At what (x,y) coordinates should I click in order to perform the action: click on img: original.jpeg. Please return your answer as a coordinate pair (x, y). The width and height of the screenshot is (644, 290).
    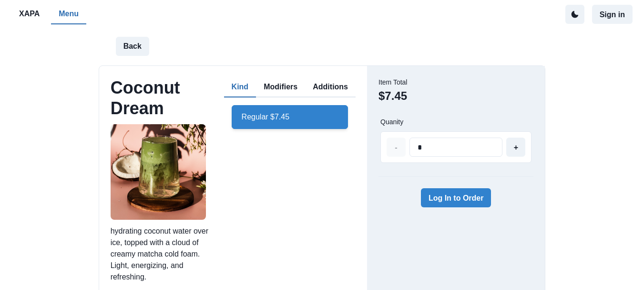
    Looking at the image, I should click on (158, 172).